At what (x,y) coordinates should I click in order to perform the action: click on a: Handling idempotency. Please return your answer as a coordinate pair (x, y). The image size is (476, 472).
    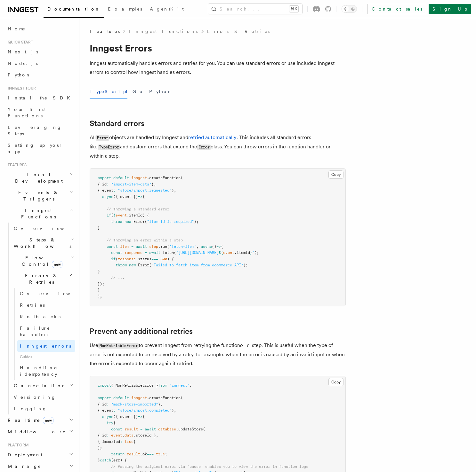
    Looking at the image, I should click on (46, 371).